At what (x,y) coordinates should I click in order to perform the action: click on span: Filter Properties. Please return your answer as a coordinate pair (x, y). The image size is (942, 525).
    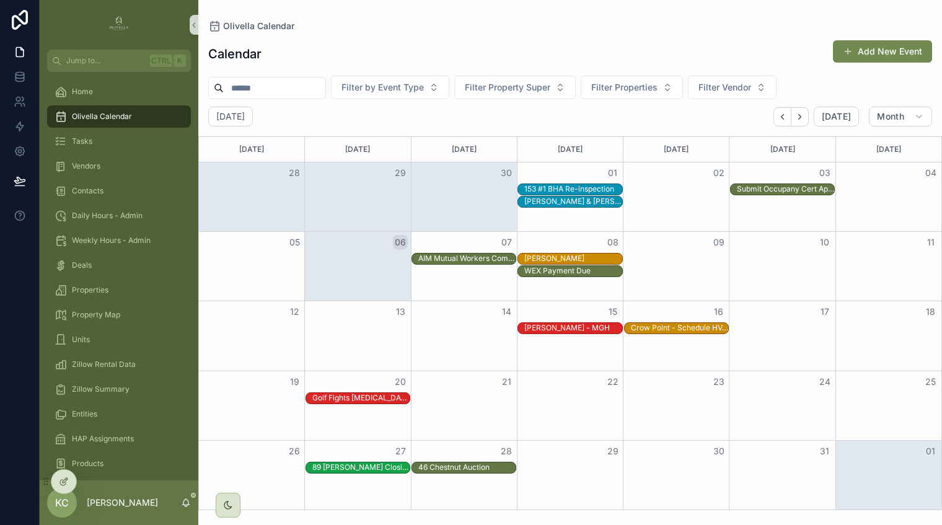
    Looking at the image, I should click on (624, 87).